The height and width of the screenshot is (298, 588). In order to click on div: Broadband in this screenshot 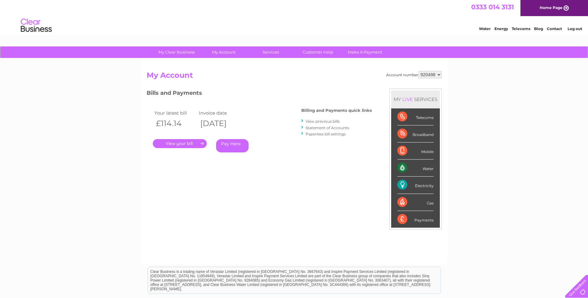, I will do `click(415, 134)`.